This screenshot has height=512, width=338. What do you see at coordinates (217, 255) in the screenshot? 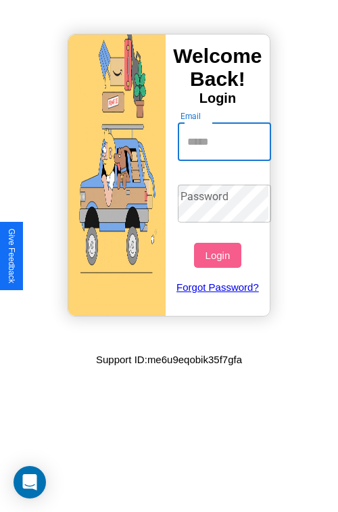
I see `button: Login` at bounding box center [217, 255].